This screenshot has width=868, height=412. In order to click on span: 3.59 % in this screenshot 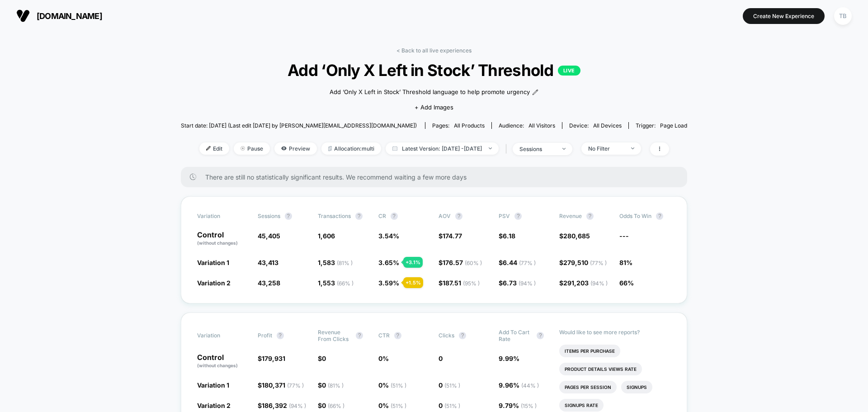, I will do `click(388, 282)`.